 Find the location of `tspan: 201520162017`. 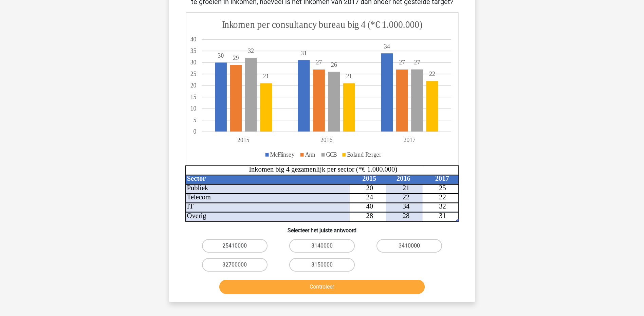

tspan: 201520162017 is located at coordinates (326, 140).